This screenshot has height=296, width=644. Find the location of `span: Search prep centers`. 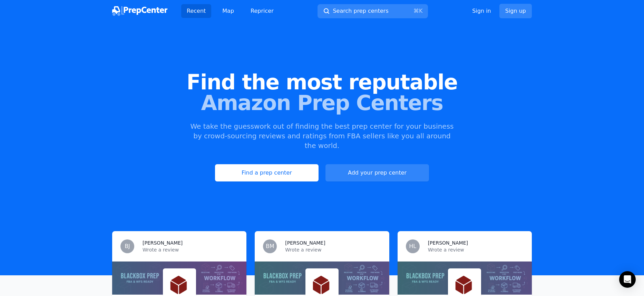

span: Search prep centers is located at coordinates (360, 11).